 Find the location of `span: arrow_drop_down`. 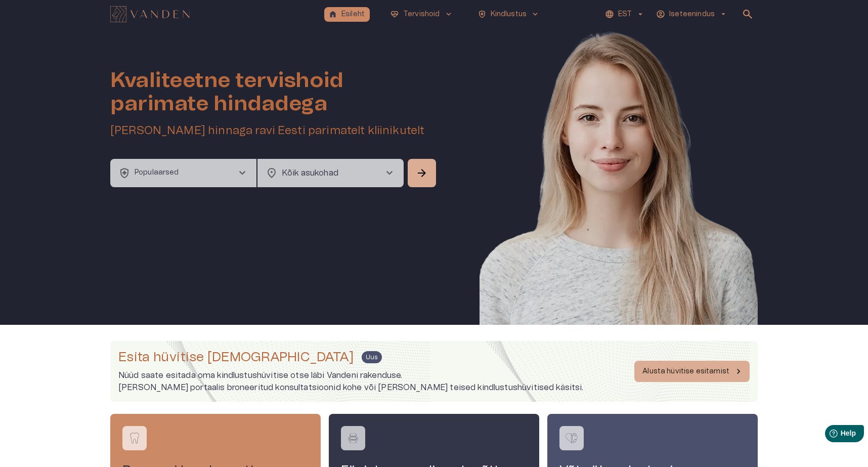

span: arrow_drop_down is located at coordinates (723, 14).